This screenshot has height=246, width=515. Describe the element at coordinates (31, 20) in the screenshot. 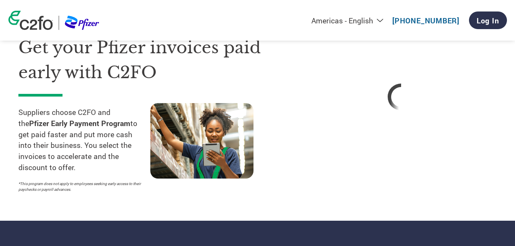

I see `img: c2fo logo` at that location.